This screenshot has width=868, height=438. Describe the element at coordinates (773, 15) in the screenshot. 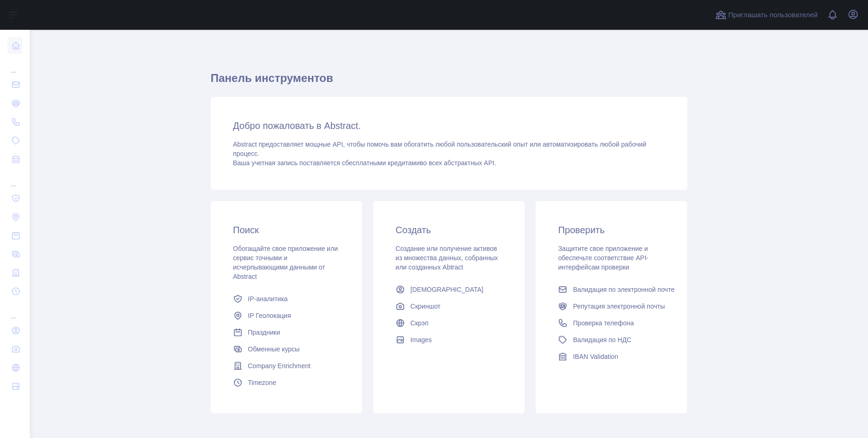

I see `span: Приглашать пользователей` at that location.